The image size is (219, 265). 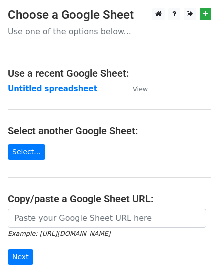 I want to click on h3: Choose a Google Sheet, so click(x=109, y=15).